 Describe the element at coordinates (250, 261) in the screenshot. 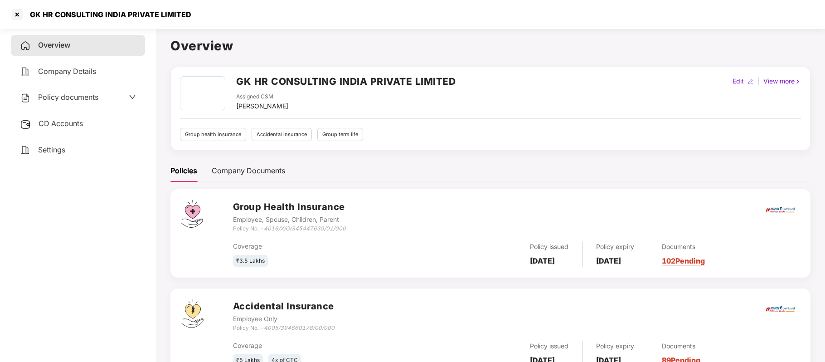

I see `div: ₹3.5 Lakhs` at that location.